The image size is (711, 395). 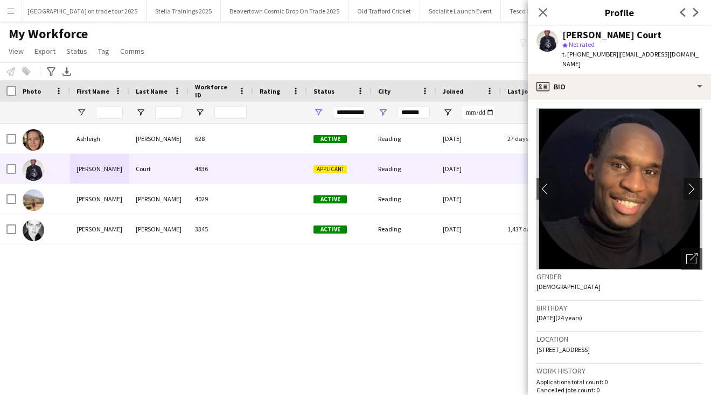 I want to click on button: Old Trafford Cricket, so click(x=384, y=11).